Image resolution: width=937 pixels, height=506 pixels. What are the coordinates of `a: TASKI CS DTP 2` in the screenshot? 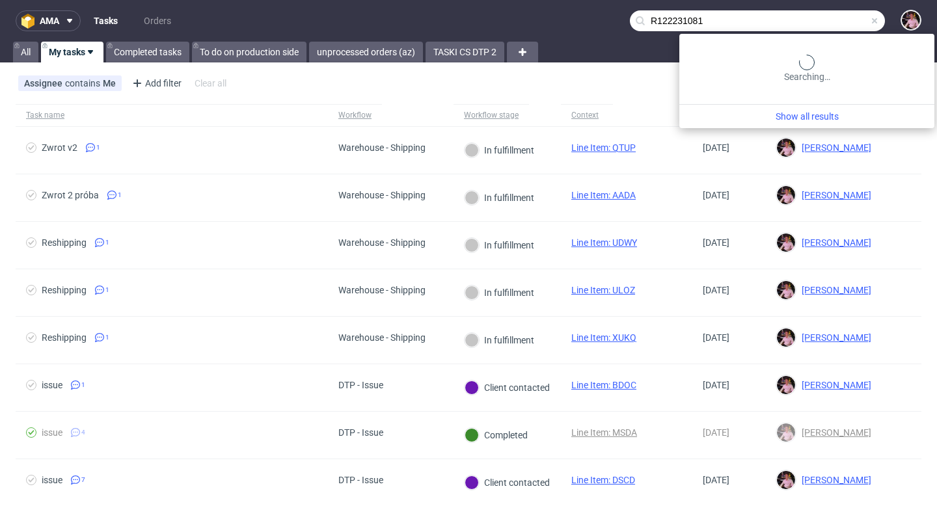 It's located at (465, 52).